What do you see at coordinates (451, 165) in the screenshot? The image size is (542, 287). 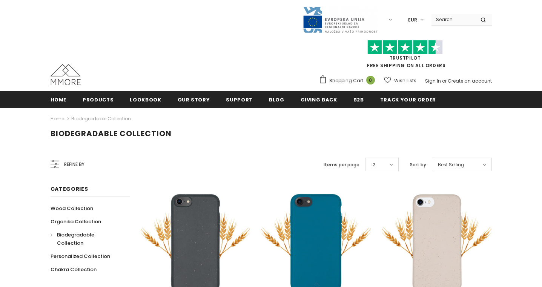 I see `span: Best Selling` at bounding box center [451, 165].